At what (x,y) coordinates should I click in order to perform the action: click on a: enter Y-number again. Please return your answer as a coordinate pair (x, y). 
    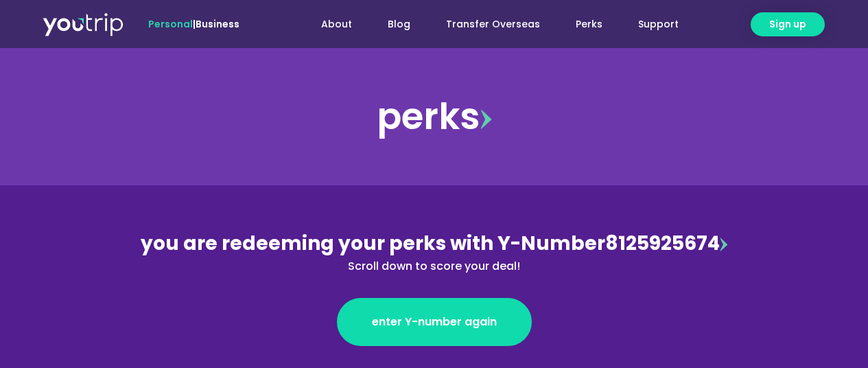
    Looking at the image, I should click on (434, 321).